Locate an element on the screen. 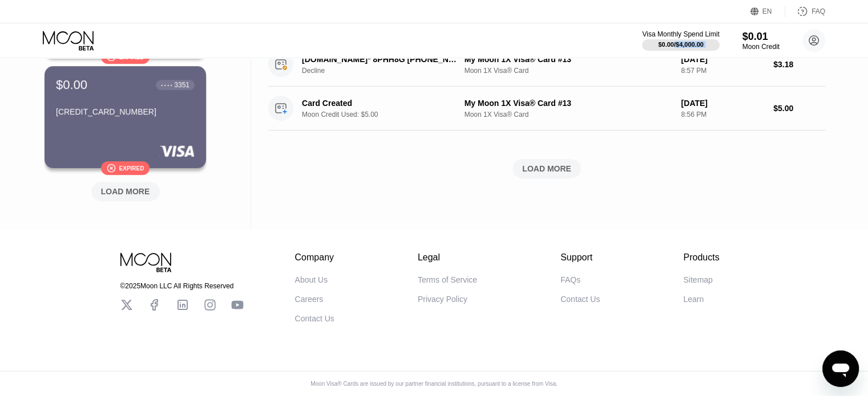 The width and height of the screenshot is (868, 396). div: $0.00 is located at coordinates (71, 85).